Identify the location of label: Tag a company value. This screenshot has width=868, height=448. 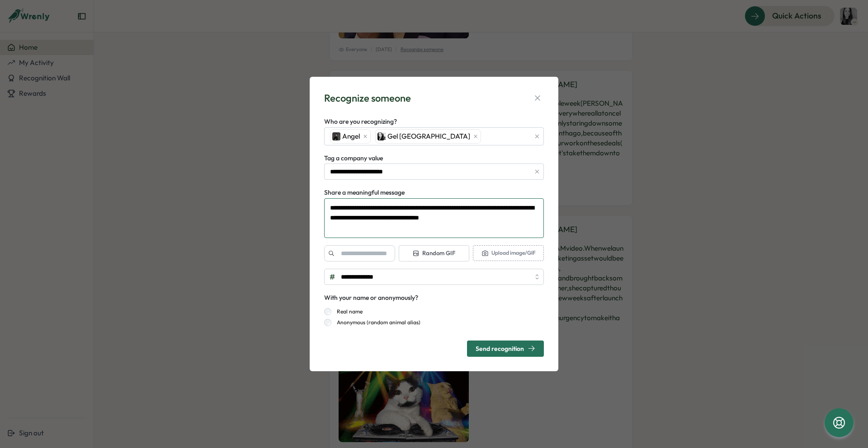
(354, 159).